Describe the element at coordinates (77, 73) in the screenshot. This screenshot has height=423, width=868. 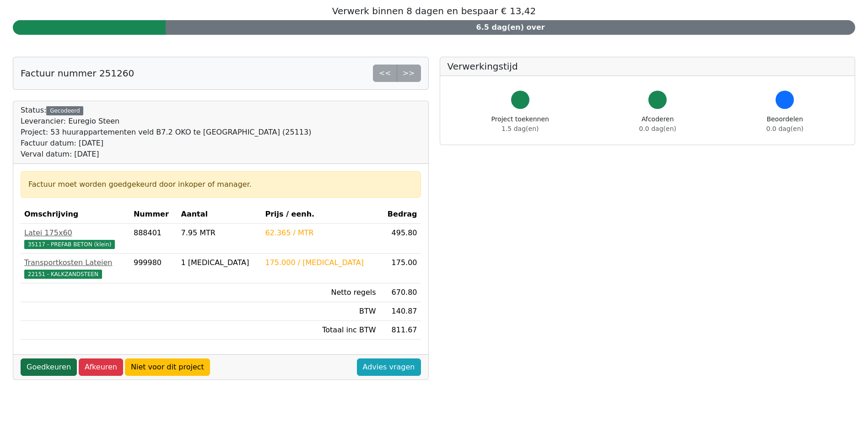
I see `h5: Factuur nummer 251260` at that location.